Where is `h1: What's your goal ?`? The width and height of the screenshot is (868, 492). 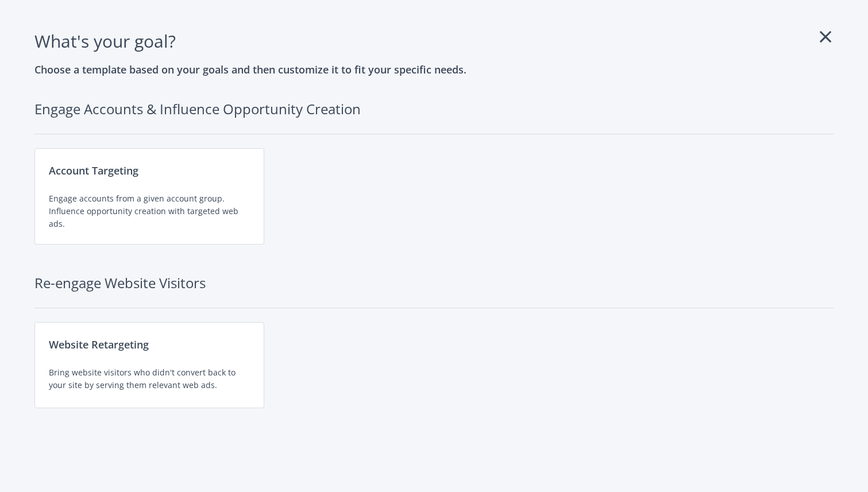
h1: What's your goal ? is located at coordinates (433, 41).